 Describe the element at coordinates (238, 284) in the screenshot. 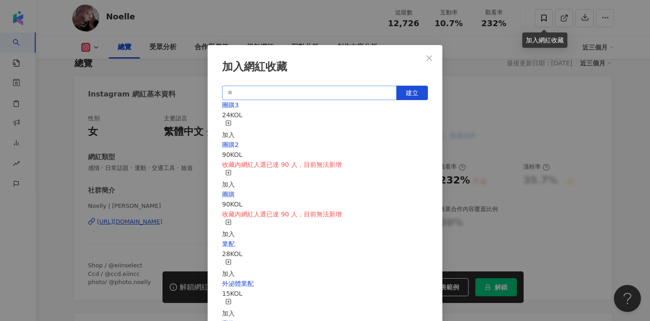

I see `a: 外泌體業配` at that location.